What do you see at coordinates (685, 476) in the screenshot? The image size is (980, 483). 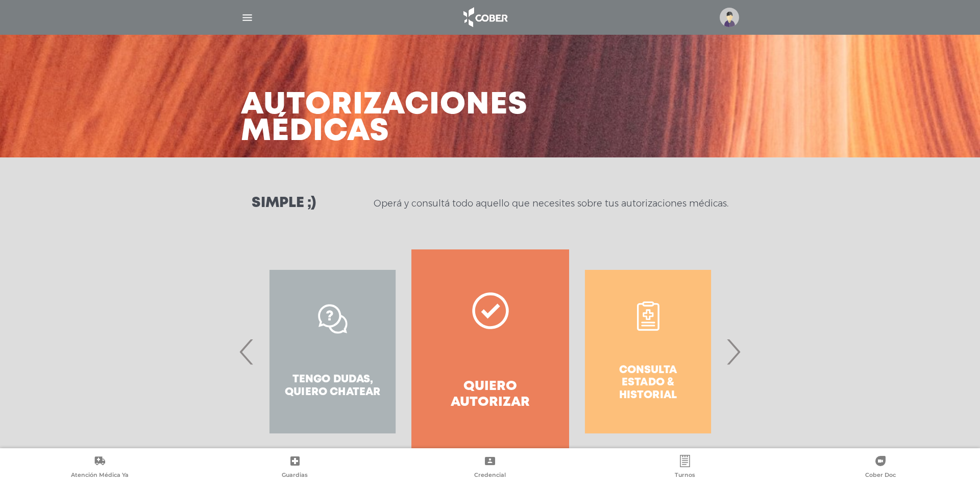 I see `span: Turnos` at bounding box center [685, 476].